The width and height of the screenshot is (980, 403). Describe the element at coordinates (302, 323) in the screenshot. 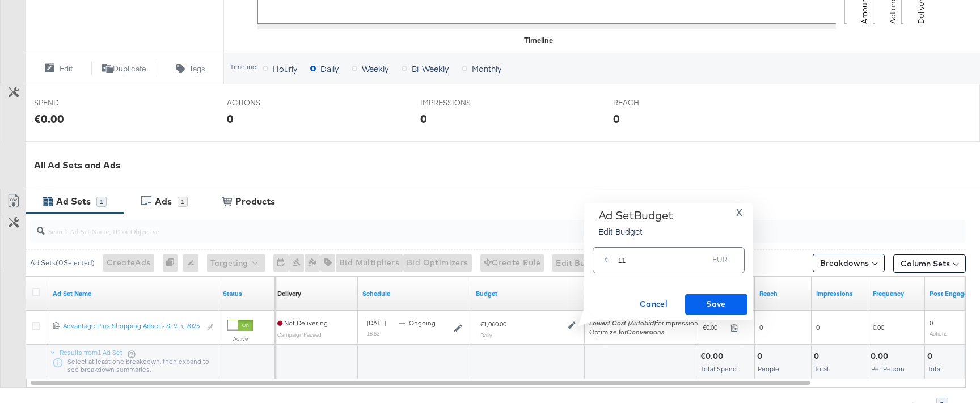

I see `span: Not Delivering` at that location.